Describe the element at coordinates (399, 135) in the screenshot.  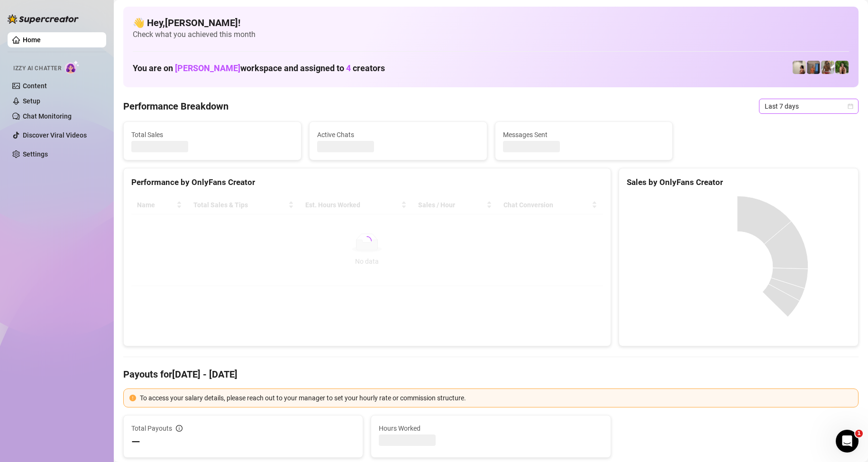
I see `span: Active Chats` at that location.